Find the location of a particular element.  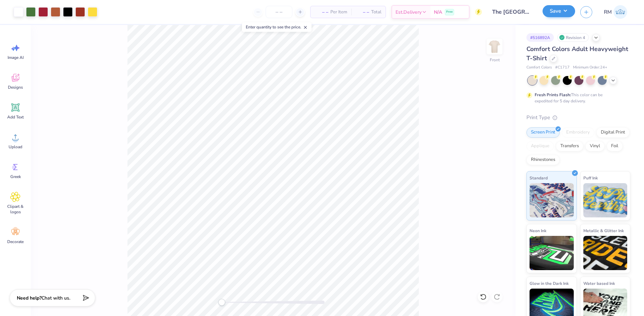

div: Vinyl is located at coordinates (595, 146).